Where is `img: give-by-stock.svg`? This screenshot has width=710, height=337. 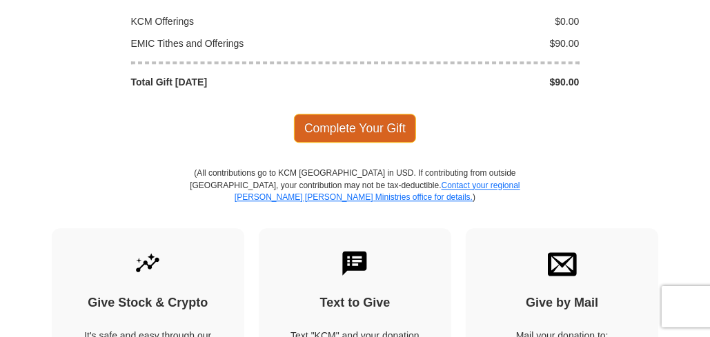
img: give-by-stock.svg is located at coordinates (148, 264).